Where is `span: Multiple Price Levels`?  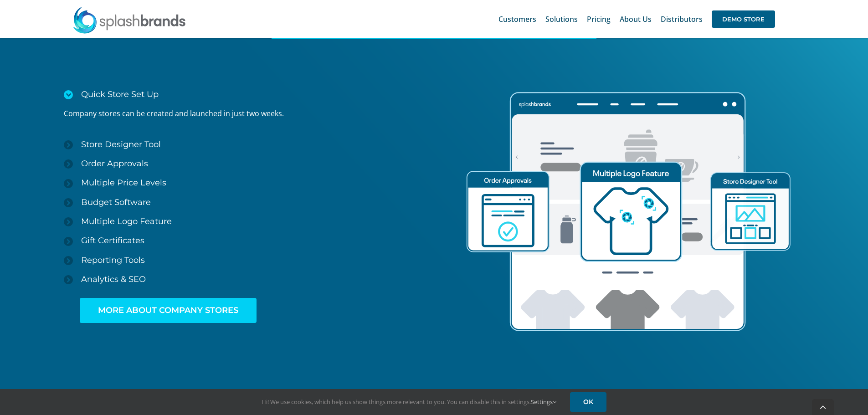
span: Multiple Price Levels is located at coordinates (124, 183).